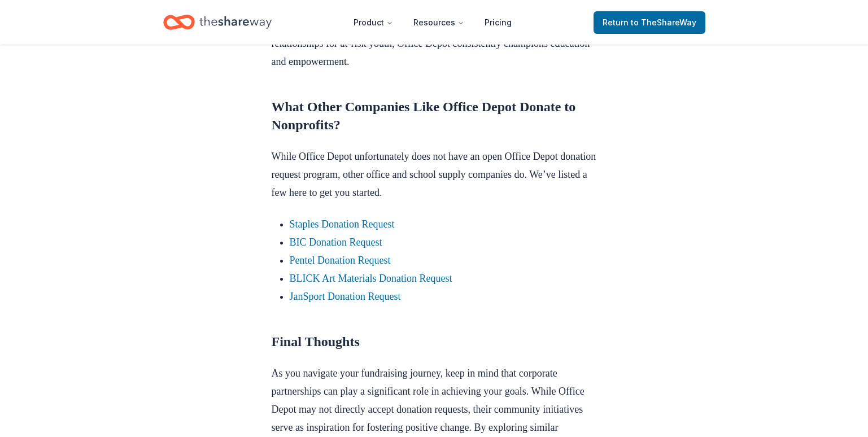 The image size is (868, 437). Describe the element at coordinates (650, 23) in the screenshot. I see `span: Return` at that location.